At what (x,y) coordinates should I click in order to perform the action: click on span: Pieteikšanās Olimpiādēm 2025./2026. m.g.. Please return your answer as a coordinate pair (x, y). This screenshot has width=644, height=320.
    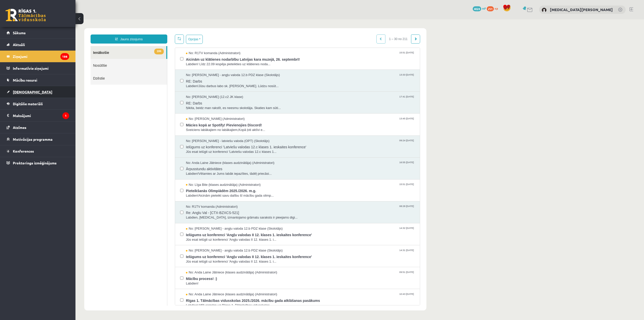
    Looking at the image, I should click on (225, 171).